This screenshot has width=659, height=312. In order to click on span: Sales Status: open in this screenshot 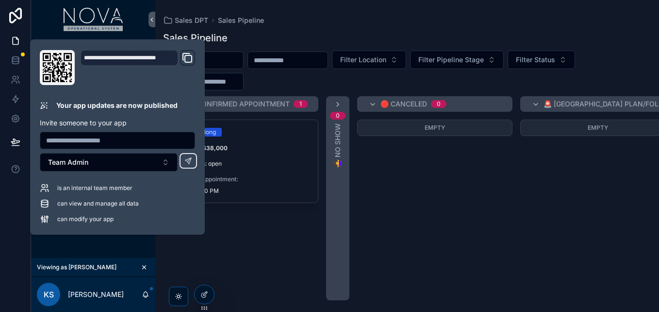, I will do `click(241, 164)`.